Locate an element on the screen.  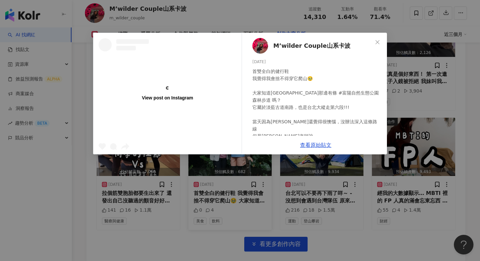
a: 查看原始貼文 is located at coordinates (316, 145).